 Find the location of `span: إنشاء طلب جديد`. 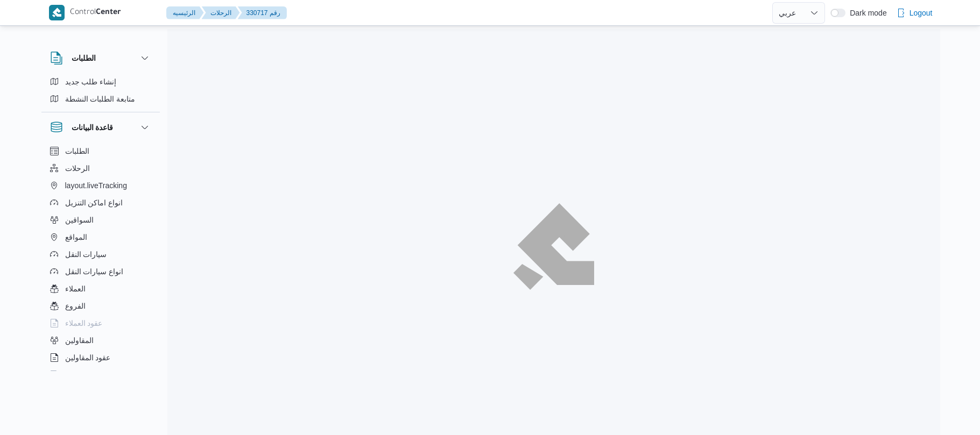

span: إنشاء طلب جديد is located at coordinates (91, 82).